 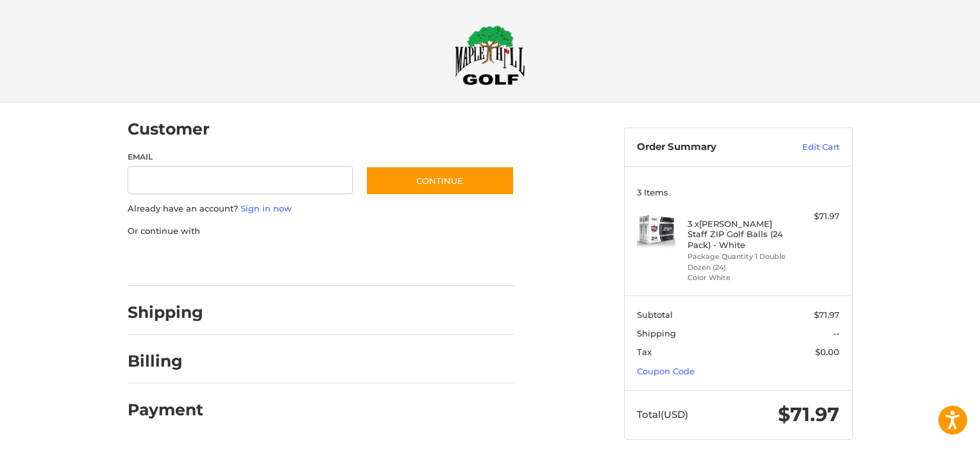 I want to click on span: Shipping, so click(x=656, y=333).